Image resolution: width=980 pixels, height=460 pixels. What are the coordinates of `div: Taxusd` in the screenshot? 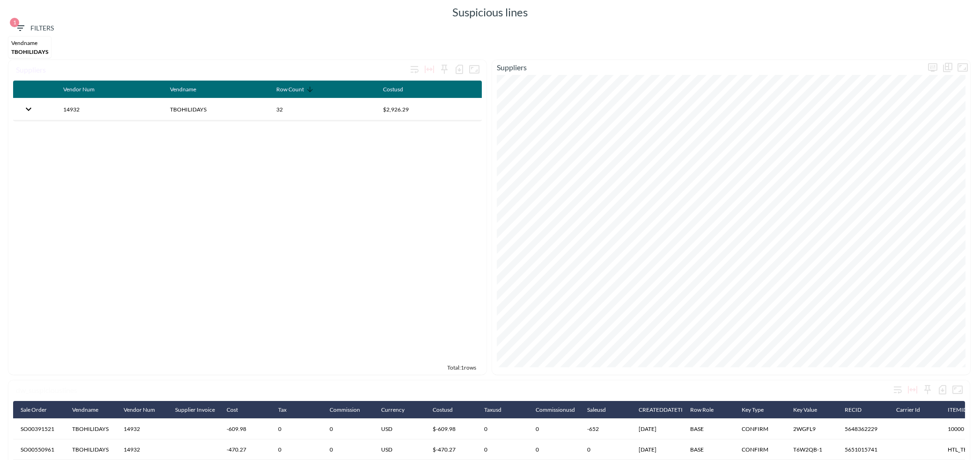 It's located at (493, 410).